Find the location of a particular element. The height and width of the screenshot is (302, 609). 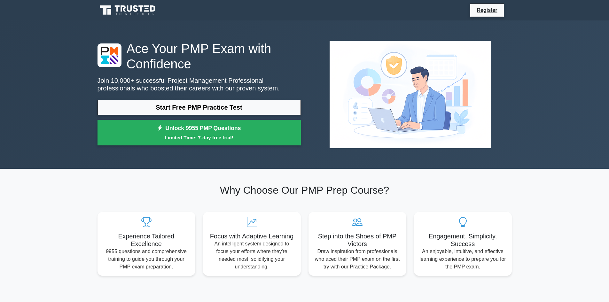

p: Join 10,000+ successful Project Management Professional professionals who boosted their careers w... is located at coordinates (199, 84).